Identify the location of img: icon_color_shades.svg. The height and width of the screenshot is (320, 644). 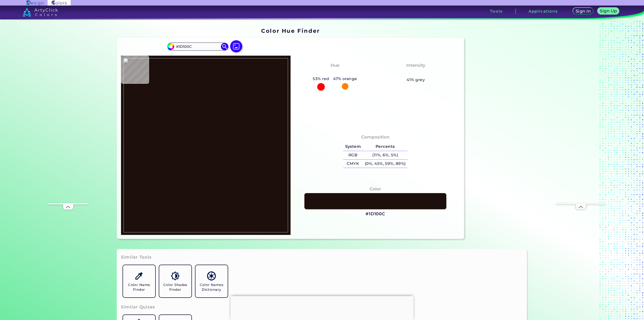
(175, 275).